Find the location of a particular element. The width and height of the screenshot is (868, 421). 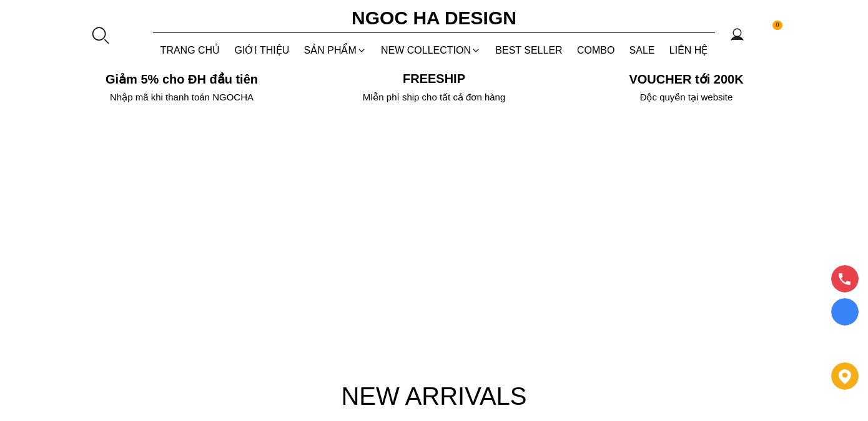

font: Giảm 5% cho ĐH đầu tiên is located at coordinates (182, 80).